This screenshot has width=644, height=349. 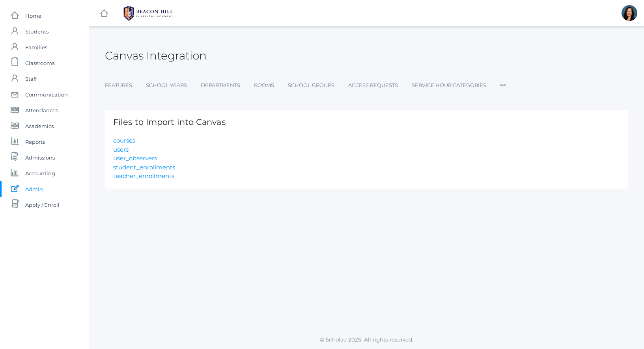 I want to click on a: teacher_enrollments, so click(x=144, y=176).